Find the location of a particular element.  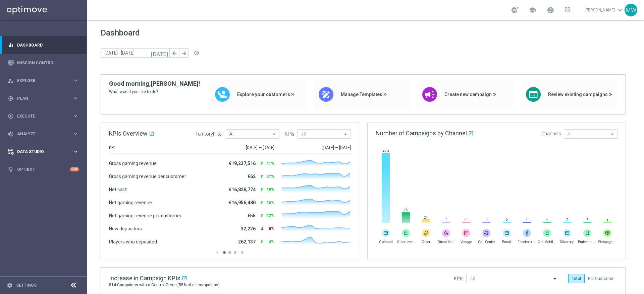

div: Execute is located at coordinates (40, 116).